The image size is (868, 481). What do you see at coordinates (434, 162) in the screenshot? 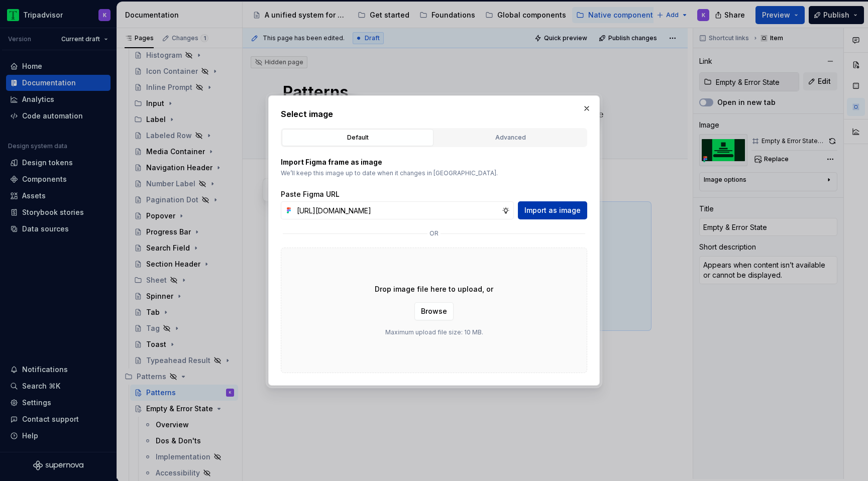
I see `p: Import Figma frame as image` at bounding box center [434, 162].